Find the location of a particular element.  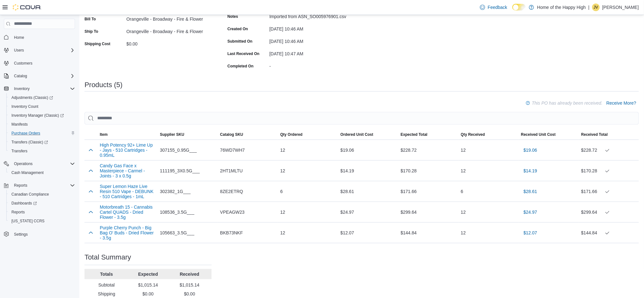

span: Dashboards is located at coordinates (24, 203).